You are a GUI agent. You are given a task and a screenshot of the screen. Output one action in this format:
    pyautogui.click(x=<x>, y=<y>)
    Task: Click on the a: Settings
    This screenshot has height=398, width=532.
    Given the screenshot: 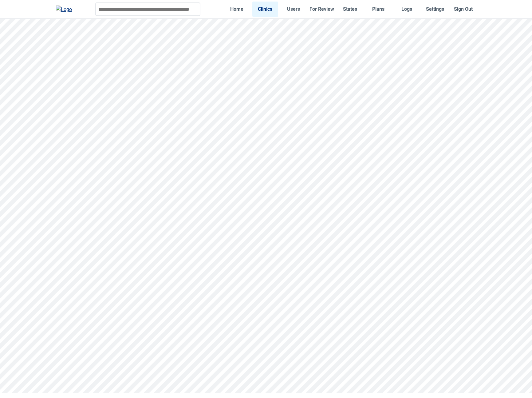 What is the action you would take?
    pyautogui.click(x=435, y=9)
    